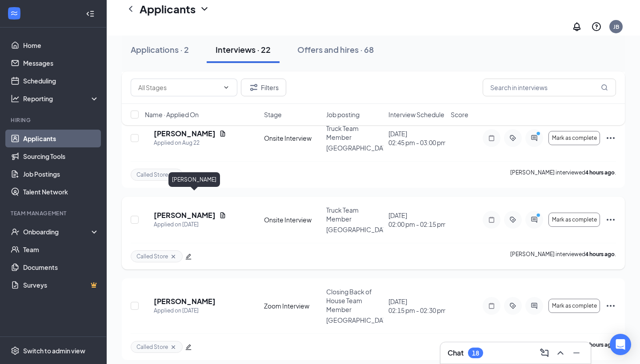 The height and width of the screenshot is (364, 640). I want to click on a: Messages, so click(61, 63).